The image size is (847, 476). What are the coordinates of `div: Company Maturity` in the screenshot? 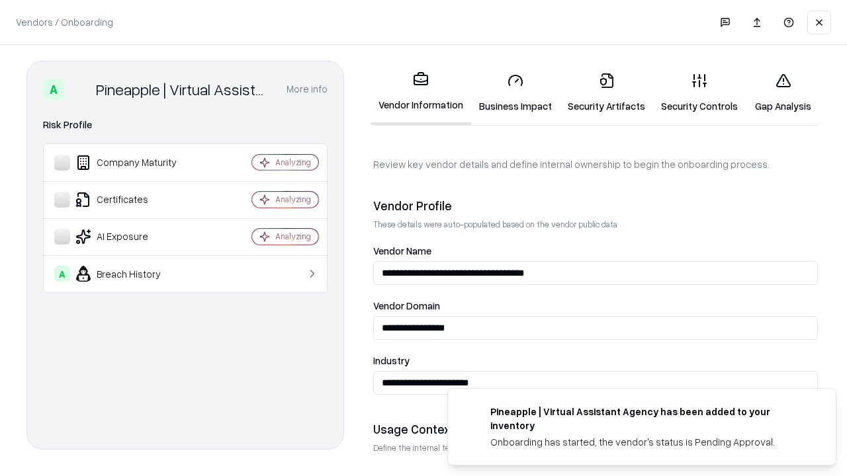 It's located at (133, 163).